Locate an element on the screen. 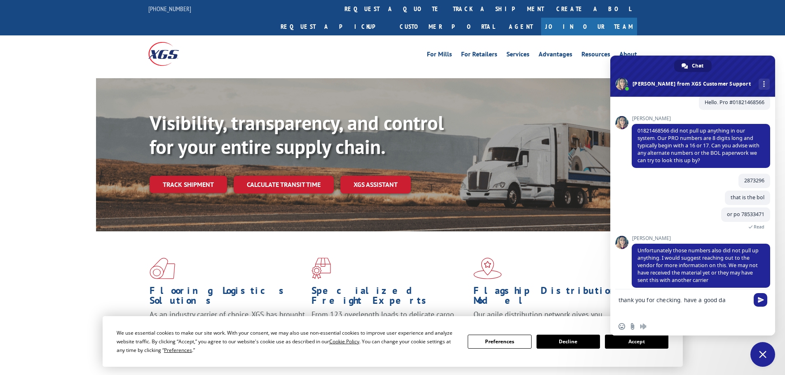  a: Track shipment is located at coordinates (188, 185).